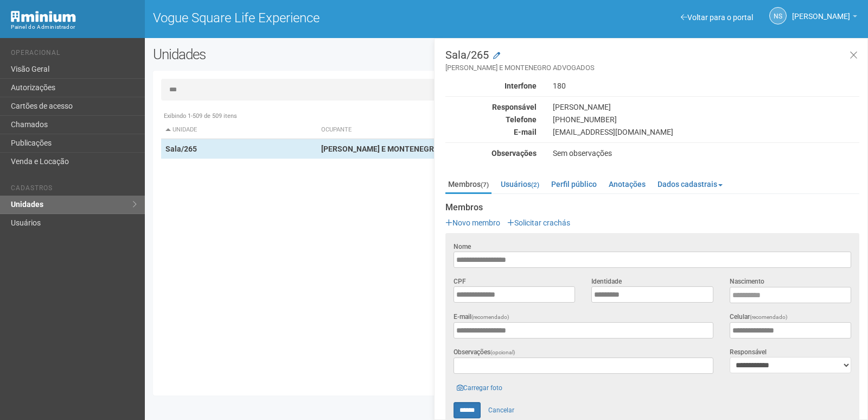 Image resolution: width=868 pixels, height=420 pixels. What do you see at coordinates (520, 184) in the screenshot?
I see `a: Usuários(2)` at bounding box center [520, 184].